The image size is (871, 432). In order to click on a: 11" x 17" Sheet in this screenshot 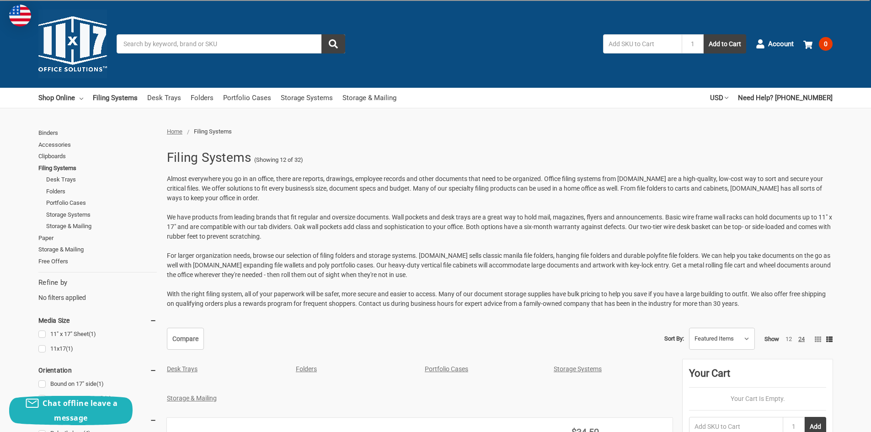, I will do `click(97, 334)`.